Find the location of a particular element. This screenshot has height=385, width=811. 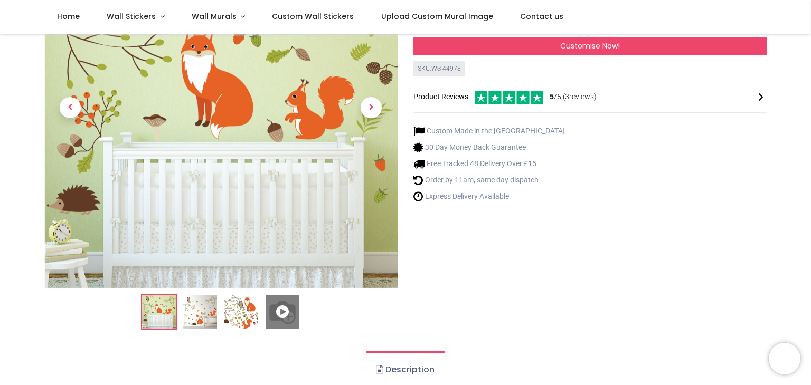

div: Product Reviews is located at coordinates (590, 97).